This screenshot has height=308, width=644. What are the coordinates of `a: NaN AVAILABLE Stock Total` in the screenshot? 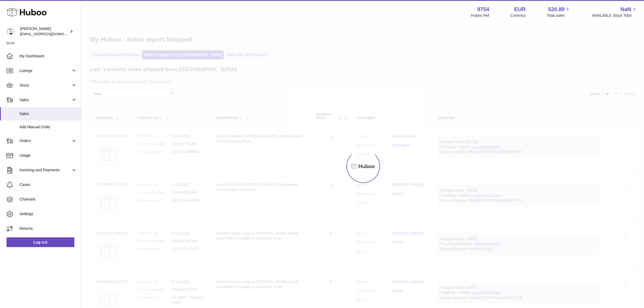 It's located at (615, 12).